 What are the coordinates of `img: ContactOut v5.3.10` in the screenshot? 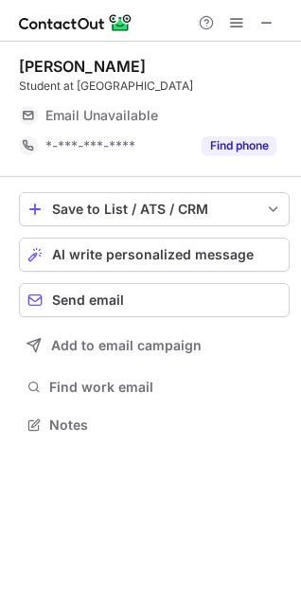 It's located at (76, 23).